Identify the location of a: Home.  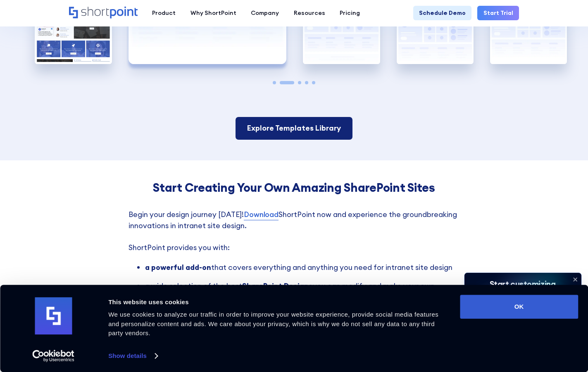
(103, 13).